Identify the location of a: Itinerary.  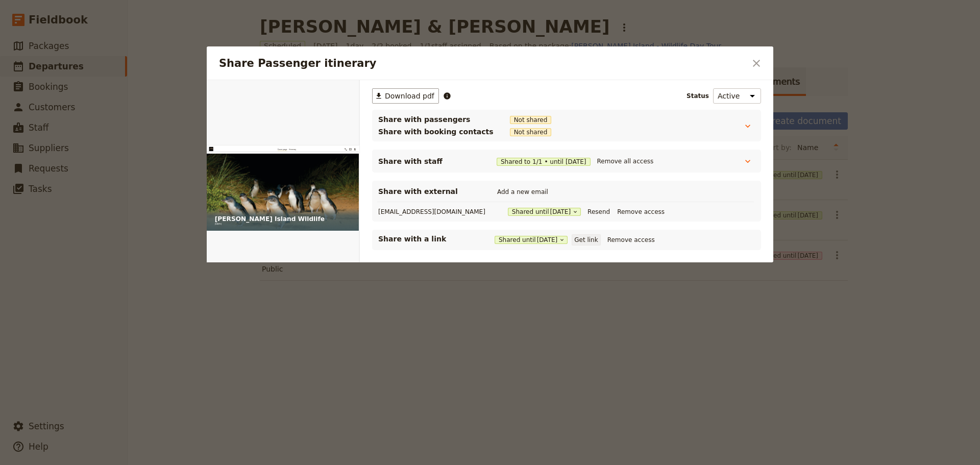
(370, 17).